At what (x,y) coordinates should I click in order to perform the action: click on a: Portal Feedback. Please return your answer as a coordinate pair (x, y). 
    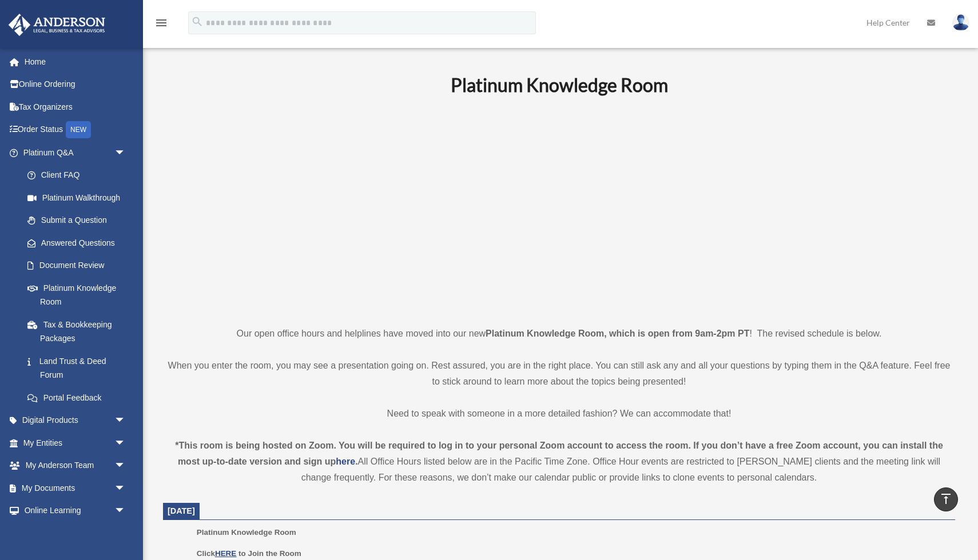
    Looking at the image, I should click on (80, 398).